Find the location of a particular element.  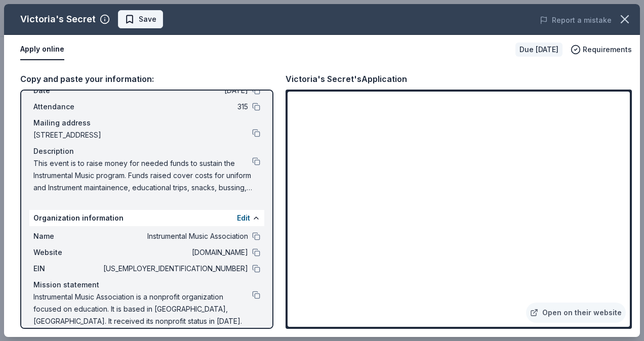

span: Attendance is located at coordinates (68, 107).